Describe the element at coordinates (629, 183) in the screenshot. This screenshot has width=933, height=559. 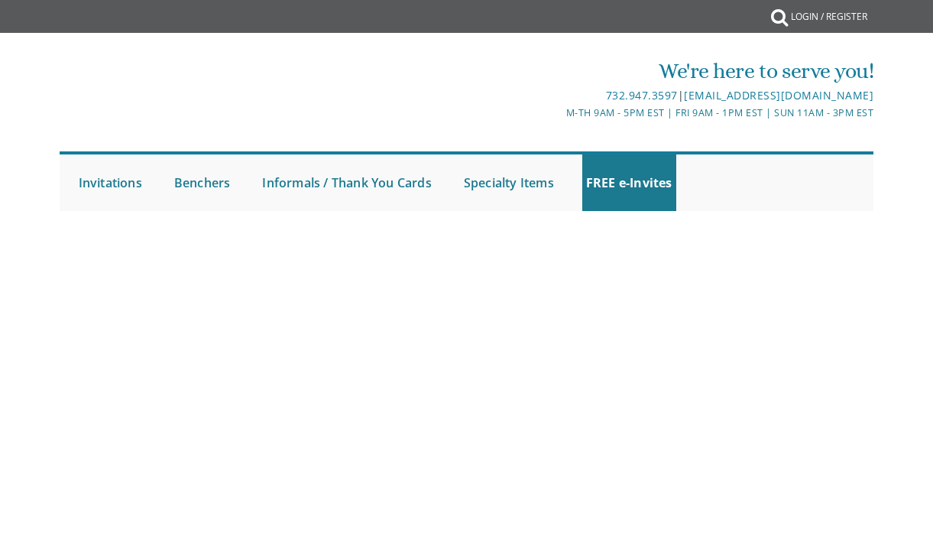
I see `a: FREE e-Invites` at that location.